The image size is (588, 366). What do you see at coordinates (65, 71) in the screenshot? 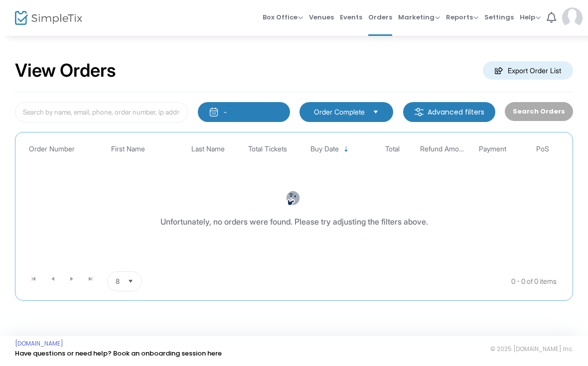
I see `h2: View Orders` at bounding box center [65, 71].